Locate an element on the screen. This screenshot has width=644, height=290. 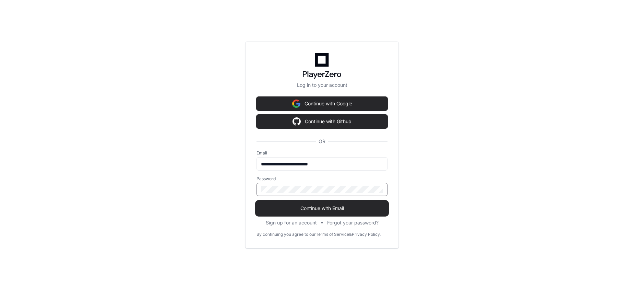
label: Email is located at coordinates (322, 153).